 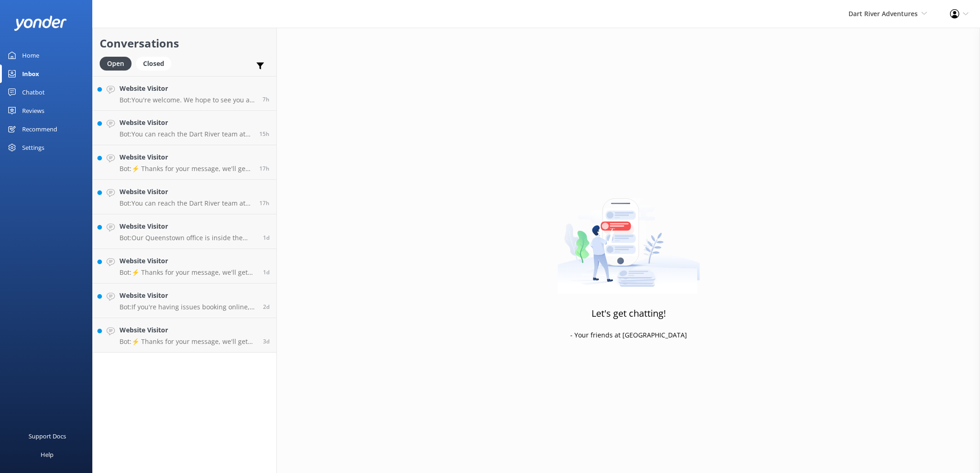 I want to click on span: Dart River Adventures, so click(x=883, y=13).